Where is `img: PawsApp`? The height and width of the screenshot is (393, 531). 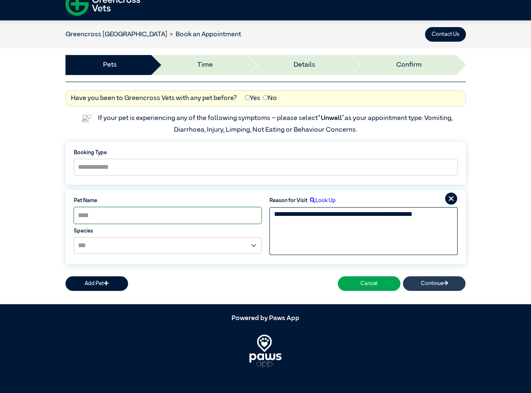 img: PawsApp is located at coordinates (265, 352).